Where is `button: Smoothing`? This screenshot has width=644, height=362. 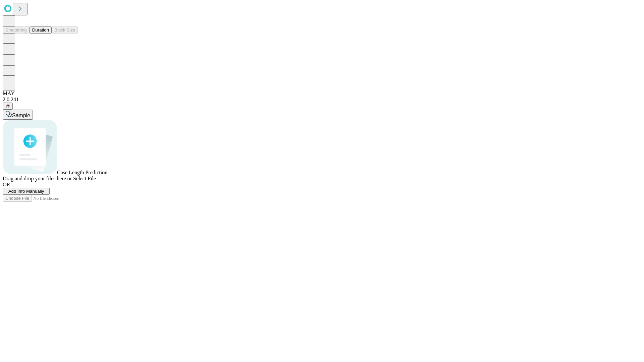
button: Smoothing is located at coordinates (16, 29).